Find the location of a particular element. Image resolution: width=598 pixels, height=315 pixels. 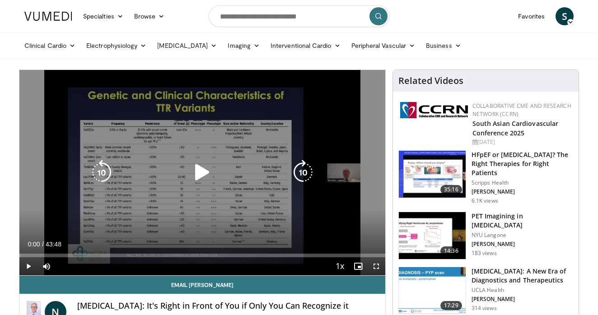

button: Mute is located at coordinates (47, 267).